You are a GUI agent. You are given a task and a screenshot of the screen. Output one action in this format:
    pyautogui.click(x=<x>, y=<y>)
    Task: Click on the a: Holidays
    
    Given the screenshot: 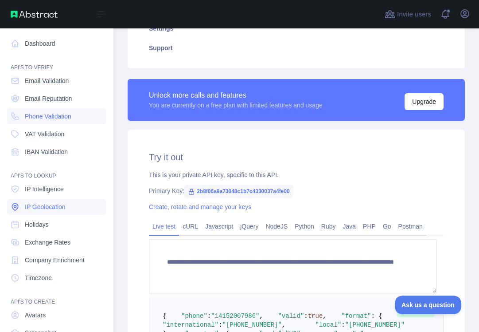 What is the action you would take?
    pyautogui.click(x=57, y=224)
    